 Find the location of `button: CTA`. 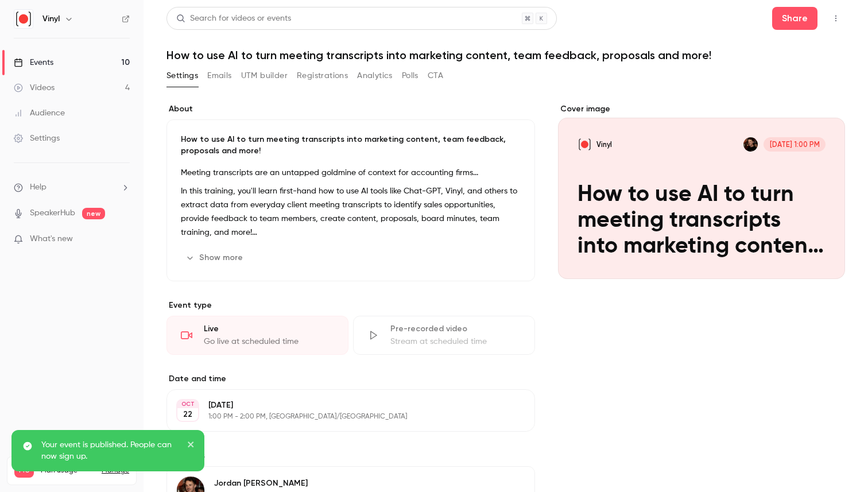

button: CTA is located at coordinates (435, 76).